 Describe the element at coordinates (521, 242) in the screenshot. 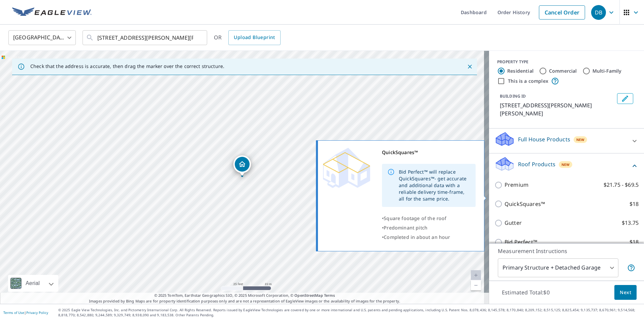

I see `p: Bid Perfect™` at that location.